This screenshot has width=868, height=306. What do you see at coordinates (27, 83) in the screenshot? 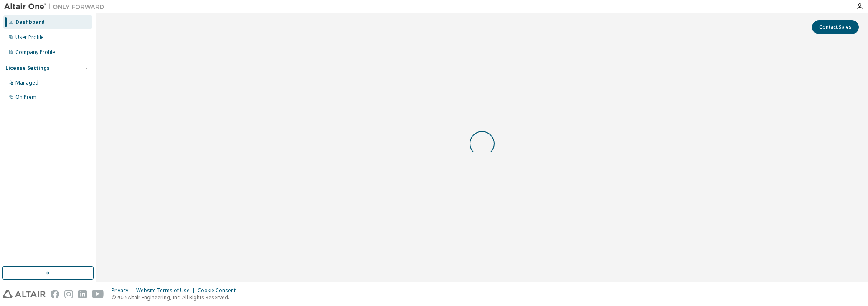
I see `div: Managed` at bounding box center [27, 83].